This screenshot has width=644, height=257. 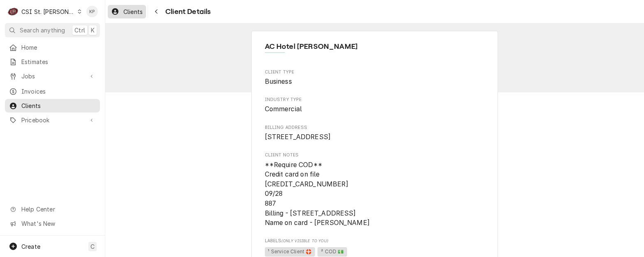 I want to click on span: (Only Visible to You), so click(x=304, y=241).